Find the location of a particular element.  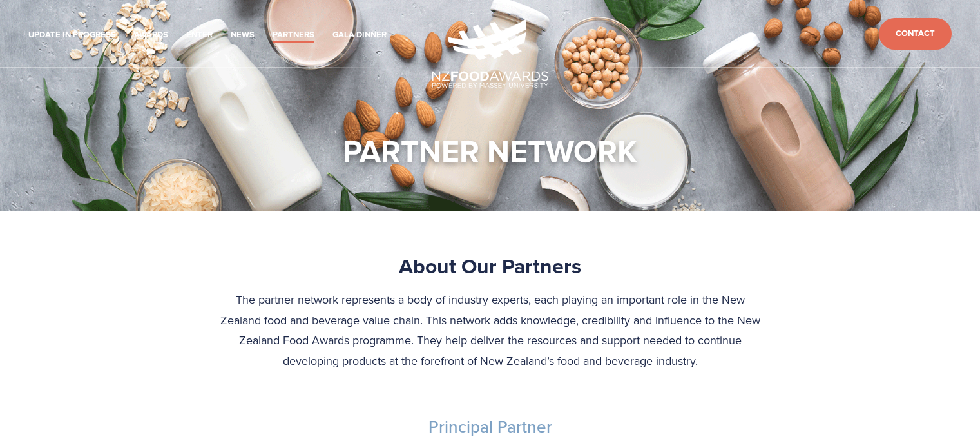

h1: PARTNER NETWORK is located at coordinates (490, 151).